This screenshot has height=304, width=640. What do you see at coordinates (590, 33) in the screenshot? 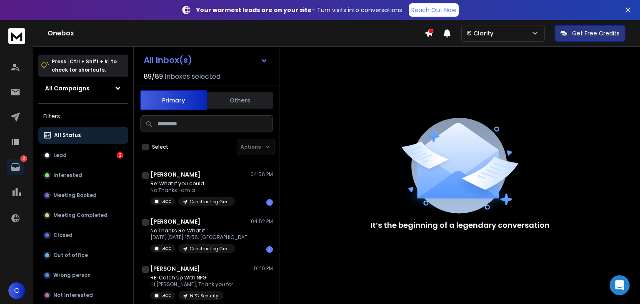
I see `button: Get Free Credits` at bounding box center [590, 33].